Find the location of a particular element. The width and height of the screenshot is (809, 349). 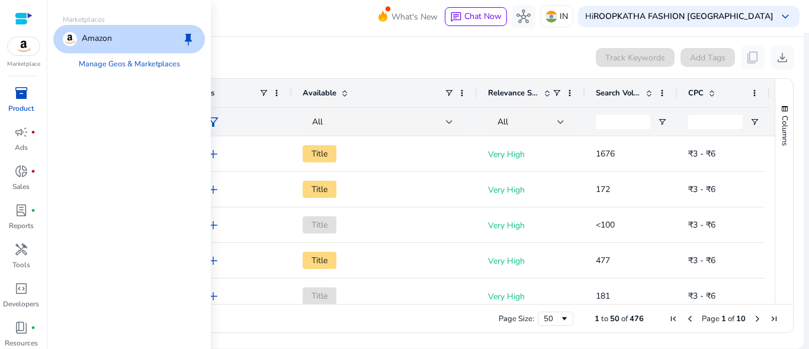

span: keep is located at coordinates (188, 39).